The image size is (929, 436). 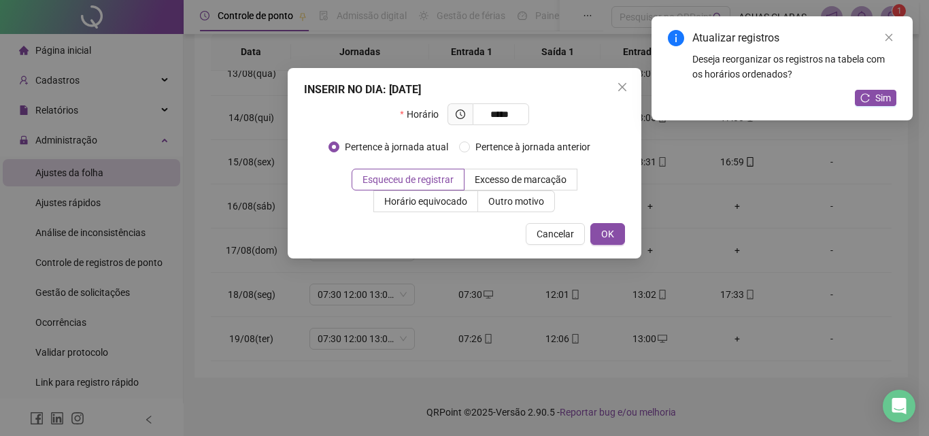 I want to click on a: Close, so click(x=889, y=37).